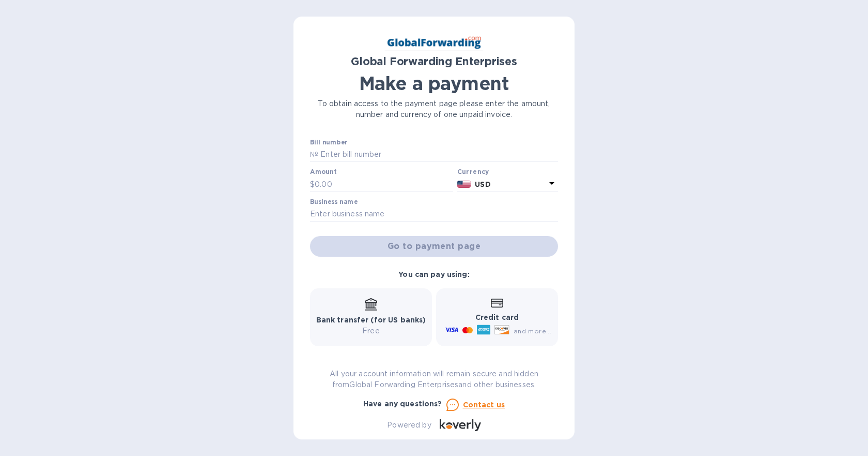 This screenshot has height=456, width=868. Describe the element at coordinates (438, 154) in the screenshot. I see `input: Enter bill number` at that location.